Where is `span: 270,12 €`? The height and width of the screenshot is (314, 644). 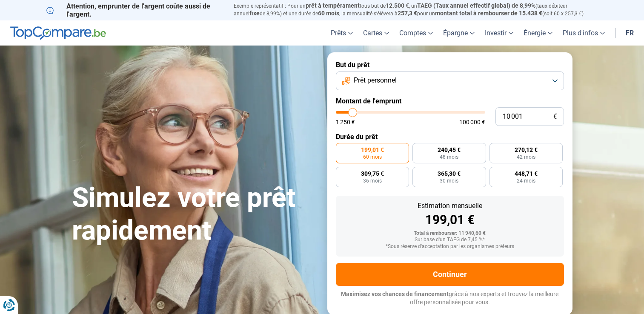 span: 270,12 € is located at coordinates (526, 150).